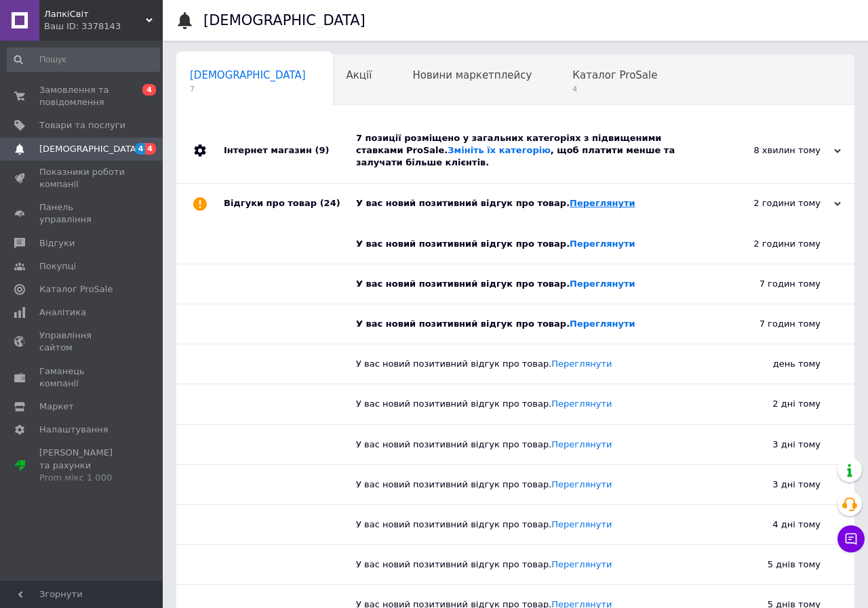 Image resolution: width=868 pixels, height=608 pixels. What do you see at coordinates (82, 125) in the screenshot?
I see `span: Товари та послуги` at bounding box center [82, 125].